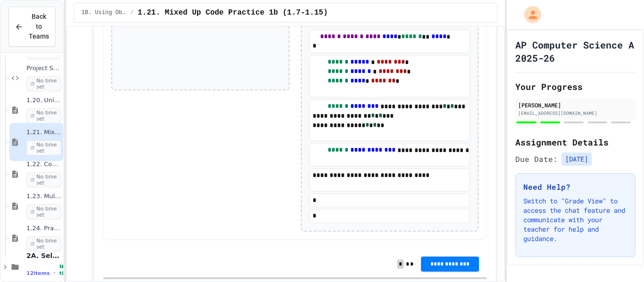 The height and width of the screenshot is (282, 644). What do you see at coordinates (38, 273) in the screenshot?
I see `span: 12 items` at bounding box center [38, 273].